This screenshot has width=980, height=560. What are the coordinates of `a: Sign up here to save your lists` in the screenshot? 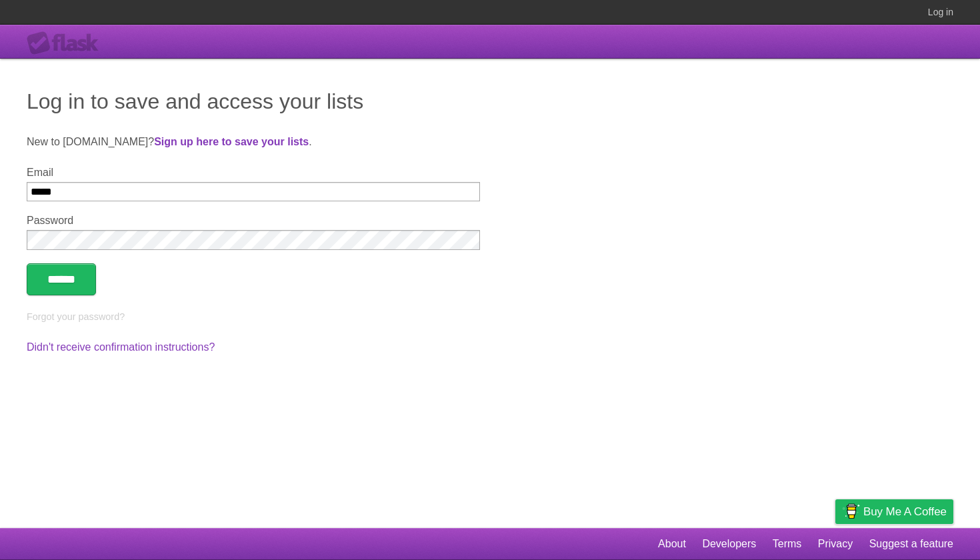 It's located at (232, 142).